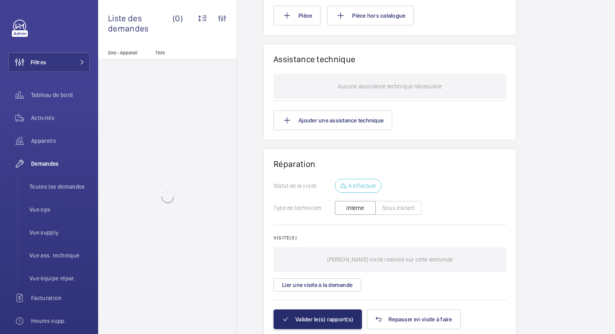 The height and width of the screenshot is (334, 615). Describe the element at coordinates (60, 187) in the screenshot. I see `span: Toutes les demandes` at that location.